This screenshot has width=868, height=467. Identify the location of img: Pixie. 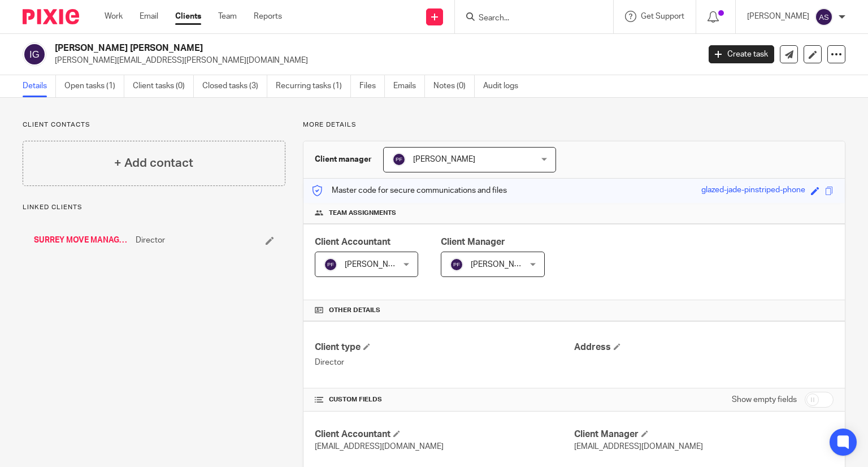
(51, 17).